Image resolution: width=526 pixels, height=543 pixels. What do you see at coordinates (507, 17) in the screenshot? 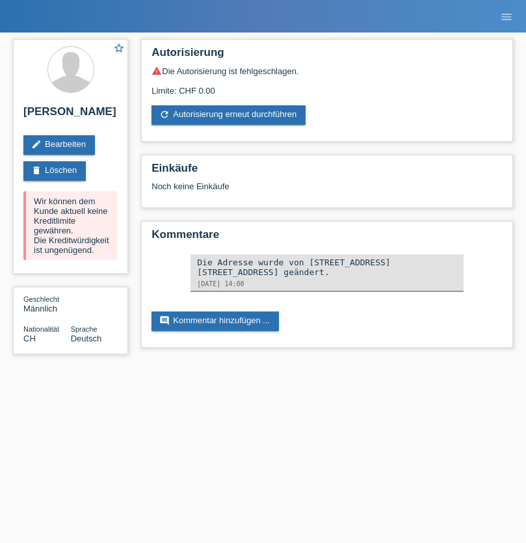
I see `i: menu` at bounding box center [507, 17].